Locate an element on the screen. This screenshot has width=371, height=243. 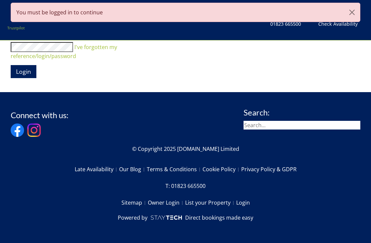
a: Powered byDirect bookings made easy is located at coordinates (185, 217).